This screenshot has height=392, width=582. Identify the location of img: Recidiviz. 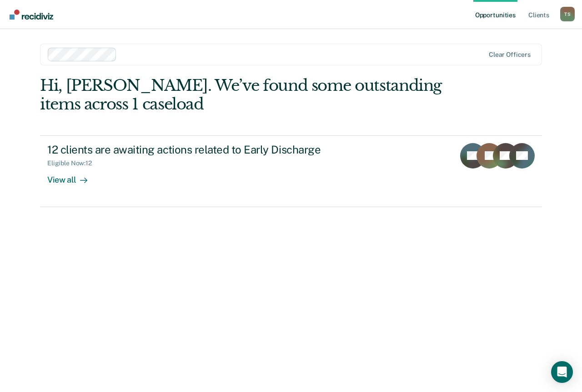
(32, 15).